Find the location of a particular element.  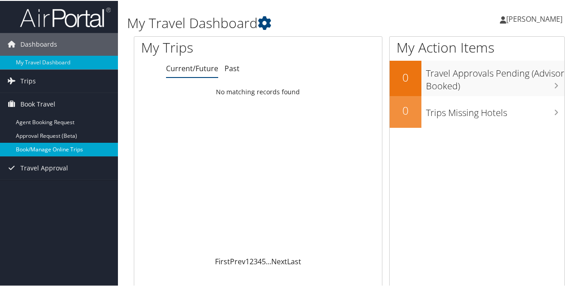

a: Last is located at coordinates (294, 261).